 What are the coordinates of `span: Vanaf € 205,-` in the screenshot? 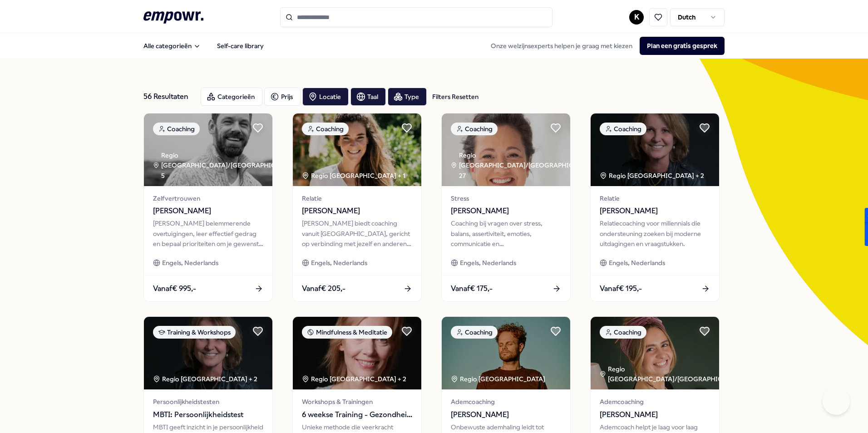 It's located at (324, 289).